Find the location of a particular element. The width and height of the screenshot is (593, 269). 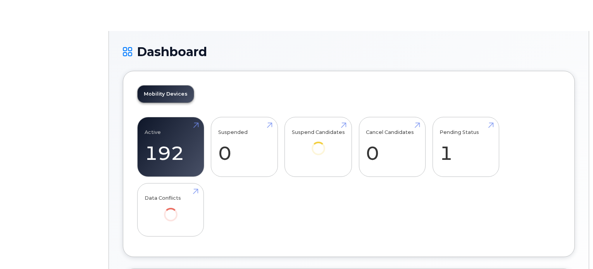

a: Mobility Devices is located at coordinates (166, 94).